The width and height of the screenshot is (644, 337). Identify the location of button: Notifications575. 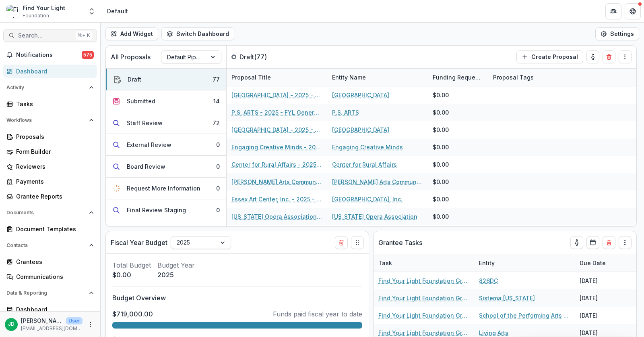
(50, 55).